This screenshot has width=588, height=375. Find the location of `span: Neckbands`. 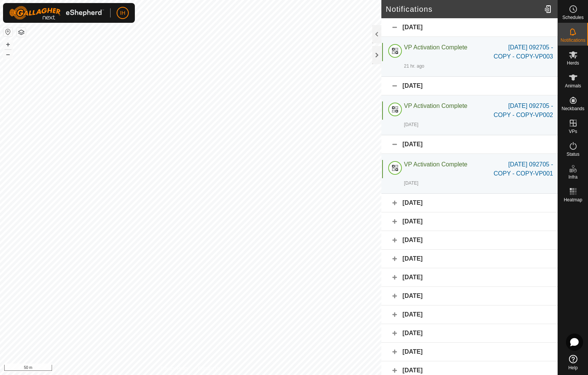

span: Neckbands is located at coordinates (573, 108).